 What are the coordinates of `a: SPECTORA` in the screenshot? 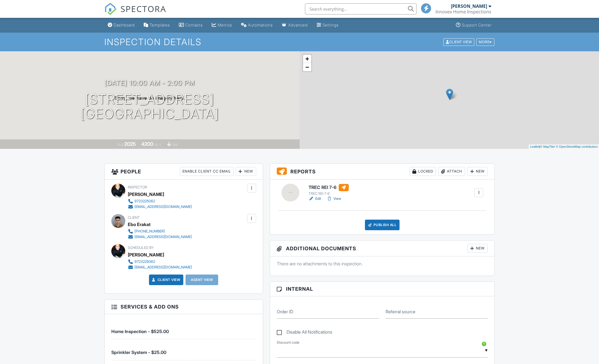 It's located at (135, 14).